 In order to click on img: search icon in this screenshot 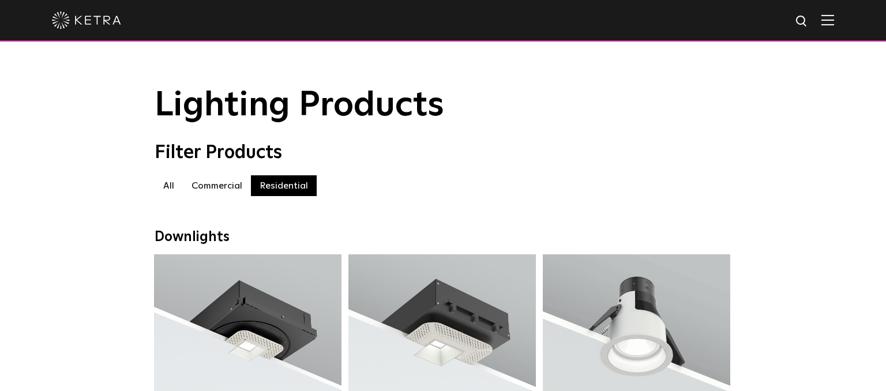, I will do `click(802, 21)`.